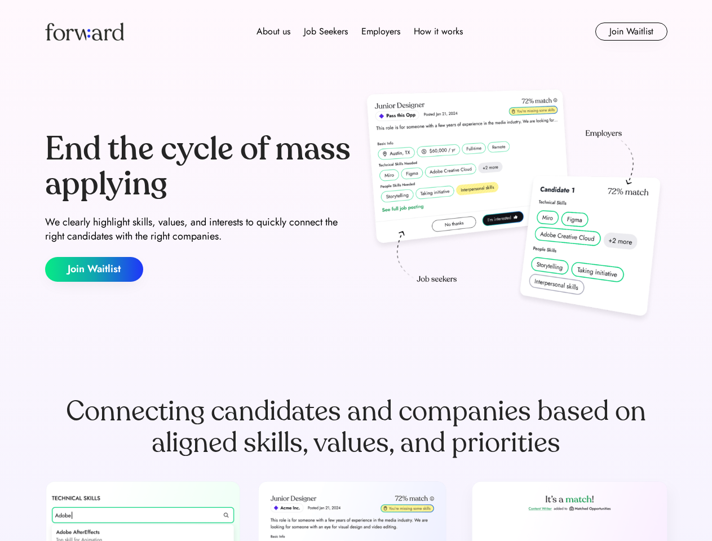 This screenshot has width=712, height=541. I want to click on div: We clearly highlight skills, values, and interests to quickly connect the right candidates with t..., so click(199, 230).